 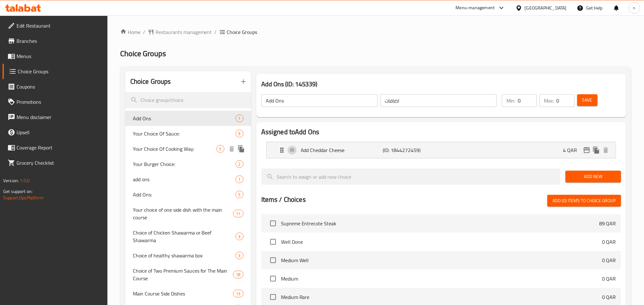 I want to click on p: (ID: 1844272459), so click(x=410, y=150).